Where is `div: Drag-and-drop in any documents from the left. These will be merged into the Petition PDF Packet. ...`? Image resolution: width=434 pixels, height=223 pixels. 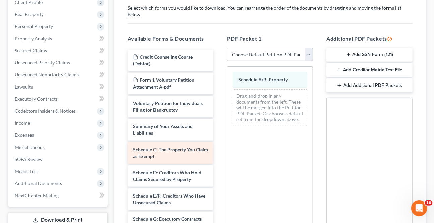
div: Drag-and-drop in any documents from the left. These will be merged into the Petition PDF Packet. ... is located at coordinates (270, 108).